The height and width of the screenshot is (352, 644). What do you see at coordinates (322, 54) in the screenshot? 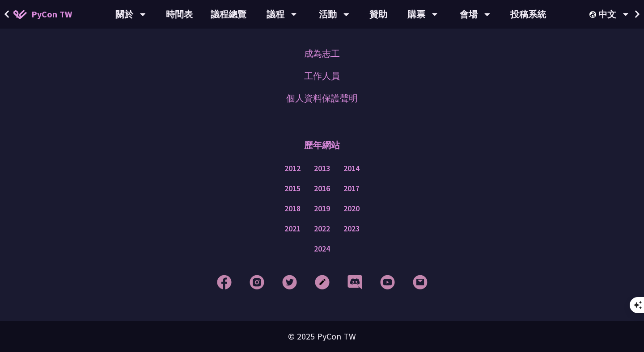
I see `a: 成為志工` at bounding box center [322, 54].